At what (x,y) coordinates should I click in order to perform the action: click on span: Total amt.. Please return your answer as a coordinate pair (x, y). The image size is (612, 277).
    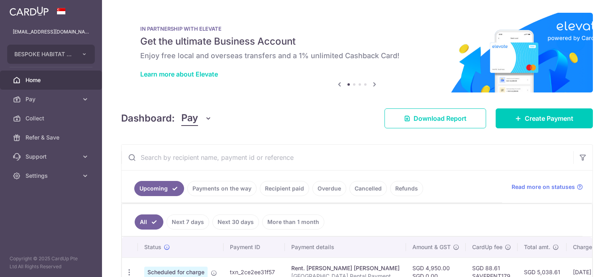
    Looking at the image, I should click on (537, 247).